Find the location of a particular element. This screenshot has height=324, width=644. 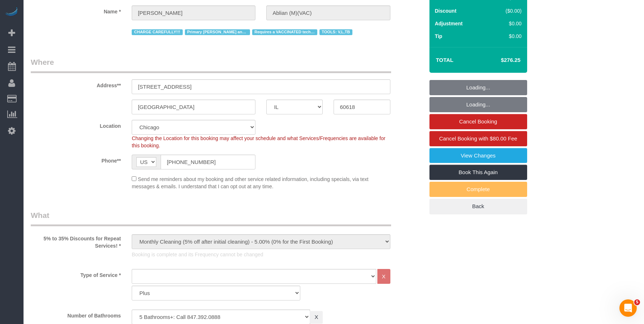

label: Tip is located at coordinates (438, 36).